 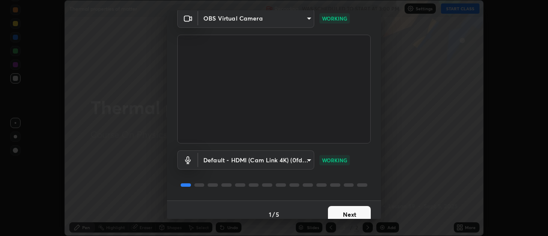 What do you see at coordinates (270, 214) in the screenshot?
I see `h4: 1` at bounding box center [270, 214].